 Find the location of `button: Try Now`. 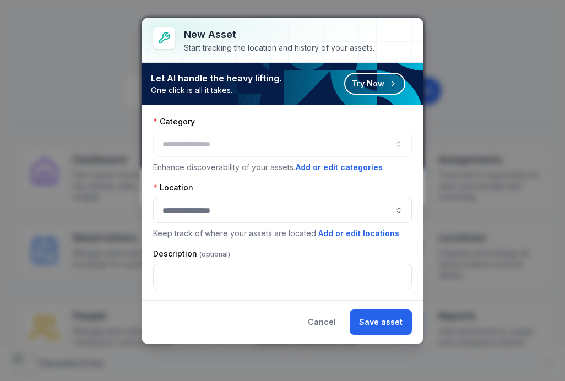

button: Try Now is located at coordinates (374, 84).